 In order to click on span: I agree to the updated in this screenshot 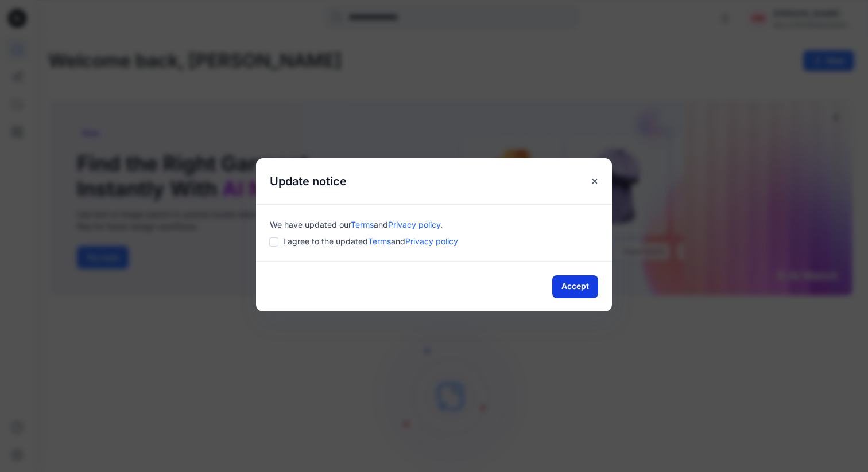, I will do `click(370, 241)`.